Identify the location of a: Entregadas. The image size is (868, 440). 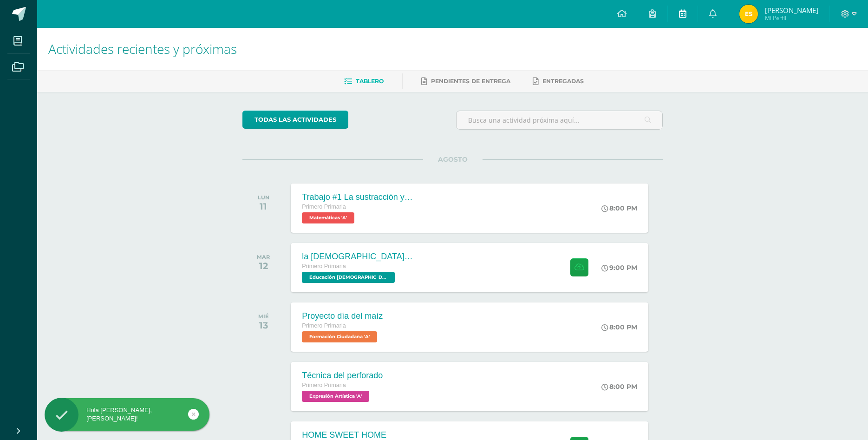
(558, 82).